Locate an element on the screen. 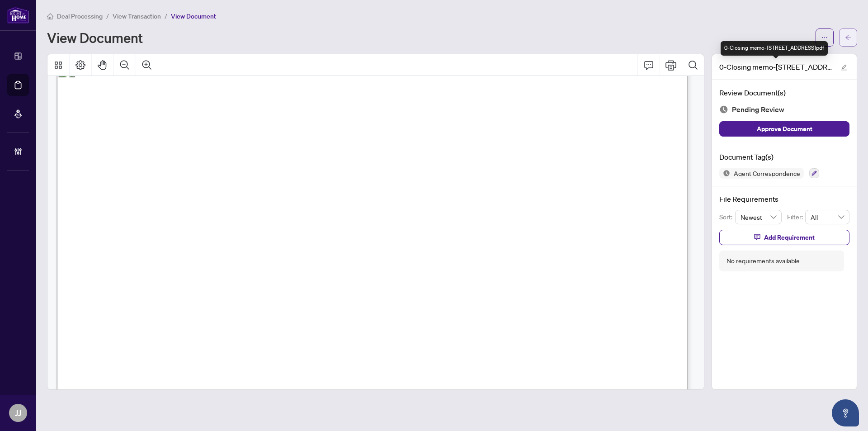 The height and width of the screenshot is (431, 868). img: logo is located at coordinates (18, 15).